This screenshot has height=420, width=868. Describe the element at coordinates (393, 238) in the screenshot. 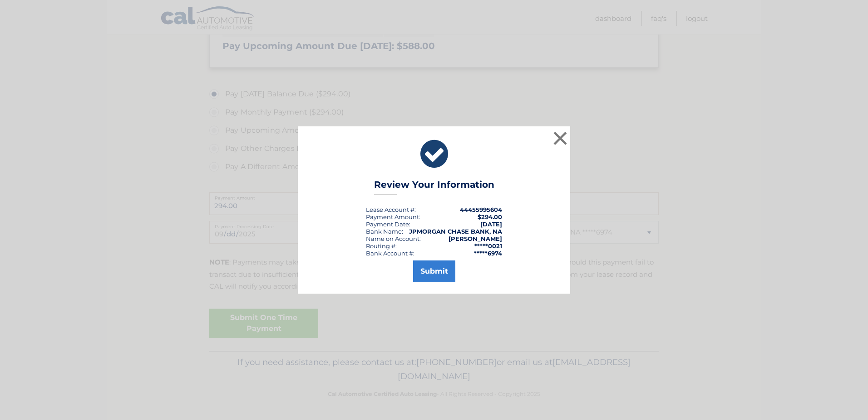

I see `div: Name on Account:` at that location.